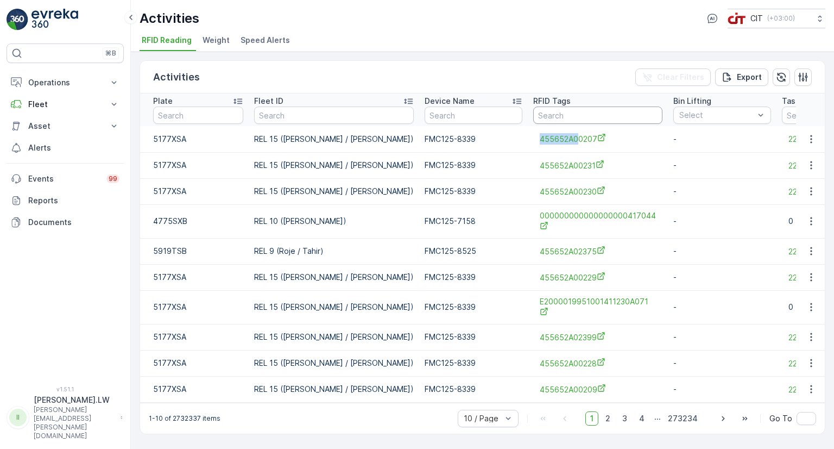 This screenshot has width=834, height=449. I want to click on p: FMC125-8525, so click(474, 251).